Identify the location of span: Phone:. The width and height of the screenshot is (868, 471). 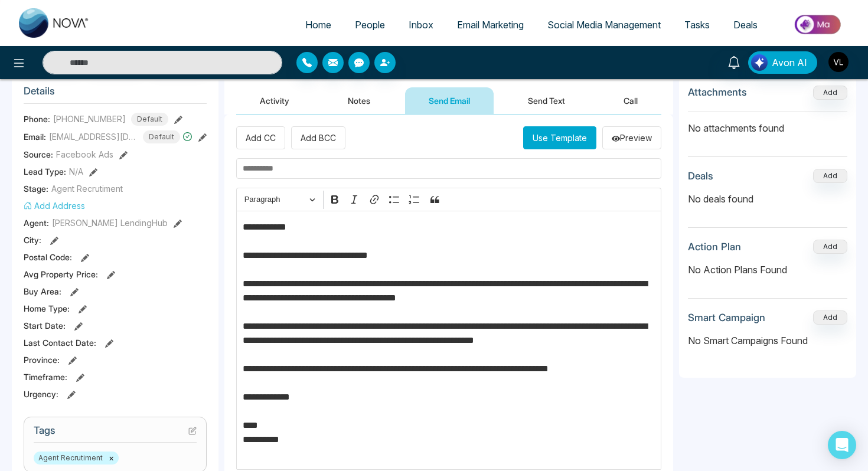
(37, 118).